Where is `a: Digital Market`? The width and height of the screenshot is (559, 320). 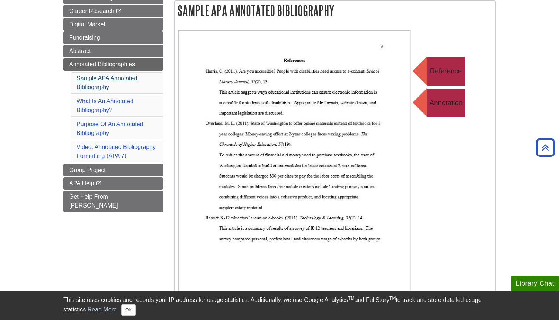
a: Digital Market is located at coordinates (113, 24).